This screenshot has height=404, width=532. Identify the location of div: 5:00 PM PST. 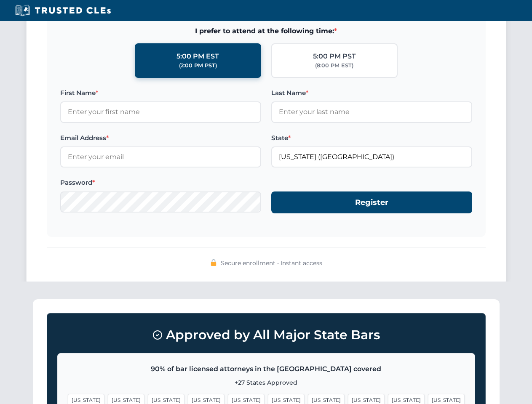
(334, 57).